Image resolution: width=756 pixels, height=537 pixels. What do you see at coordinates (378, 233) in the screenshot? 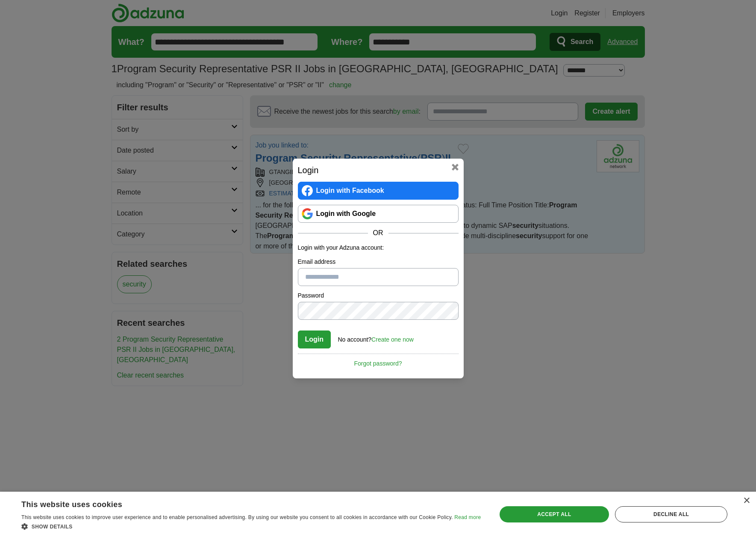
I see `span: OR` at bounding box center [378, 233].